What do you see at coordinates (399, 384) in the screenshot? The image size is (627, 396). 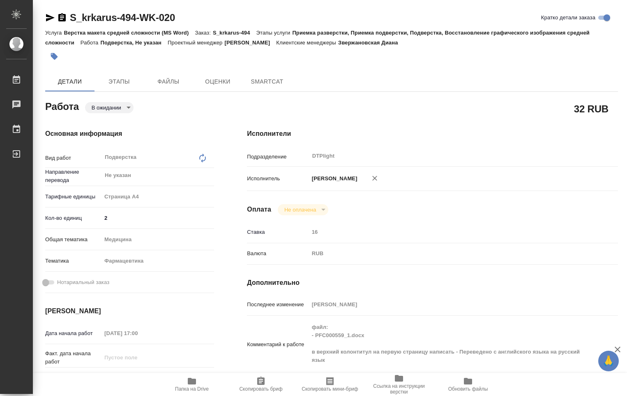 I see `button: Ссылка на инструкции верстки` at bounding box center [399, 384].